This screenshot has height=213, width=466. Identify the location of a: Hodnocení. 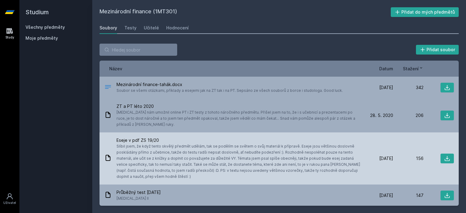
(178, 28).